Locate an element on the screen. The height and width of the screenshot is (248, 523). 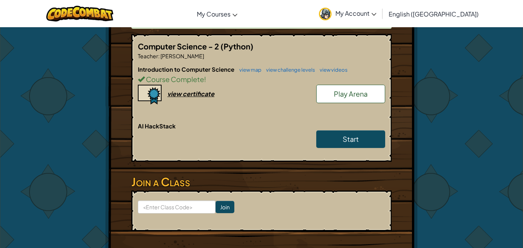
a: CodeCombat logo is located at coordinates (80, 13).